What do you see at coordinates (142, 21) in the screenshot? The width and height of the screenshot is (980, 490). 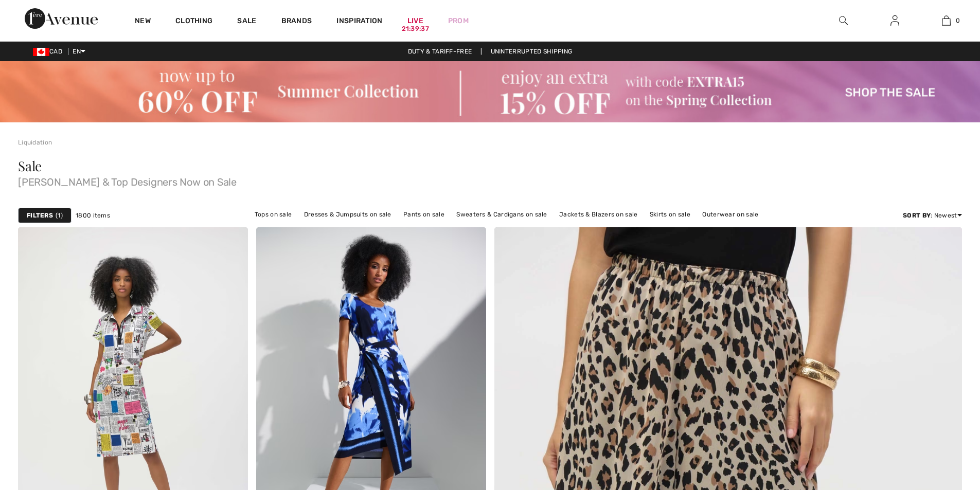 I see `a: New` at bounding box center [142, 21].